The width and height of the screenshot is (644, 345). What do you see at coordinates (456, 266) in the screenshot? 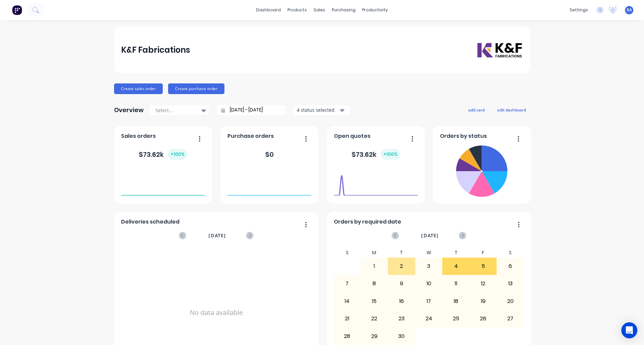
I see `div: 4` at bounding box center [456, 266].